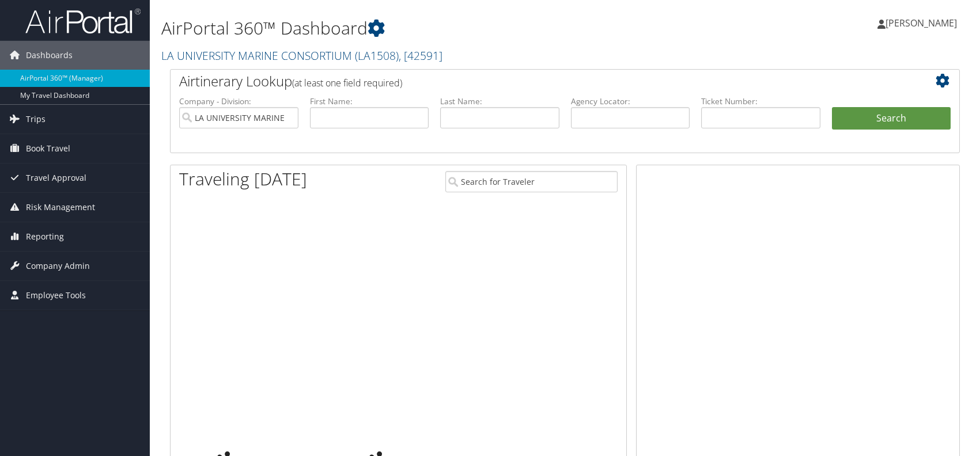  I want to click on img: airportal-logo.png, so click(83, 21).